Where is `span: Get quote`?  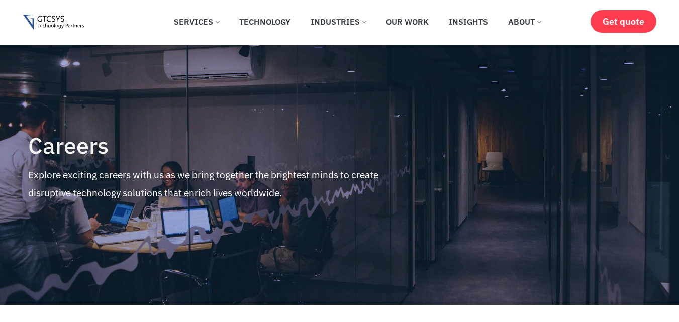 span: Get quote is located at coordinates (623, 21).